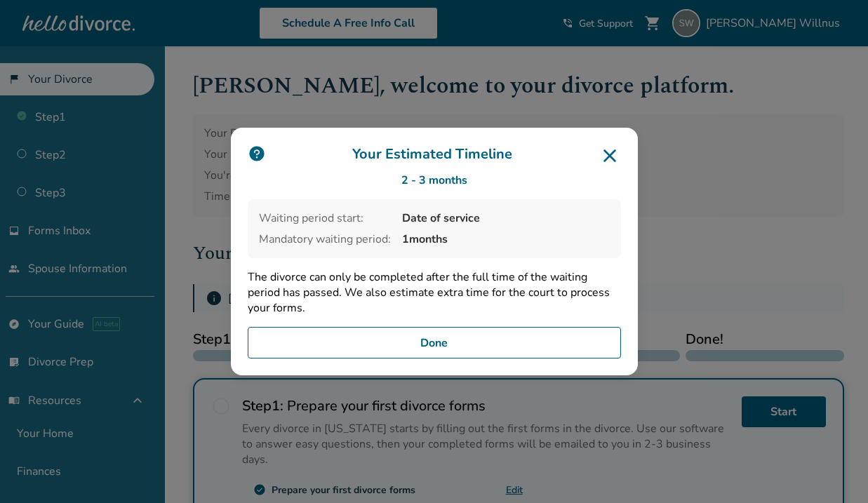 This screenshot has height=503, width=868. What do you see at coordinates (506, 240) in the screenshot?
I see `span: 1 months` at bounding box center [506, 240].